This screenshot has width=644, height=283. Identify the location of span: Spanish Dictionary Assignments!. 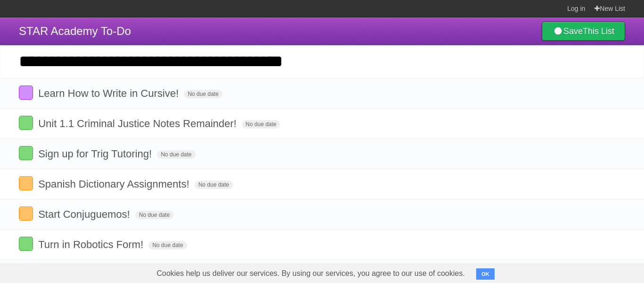
(115, 184).